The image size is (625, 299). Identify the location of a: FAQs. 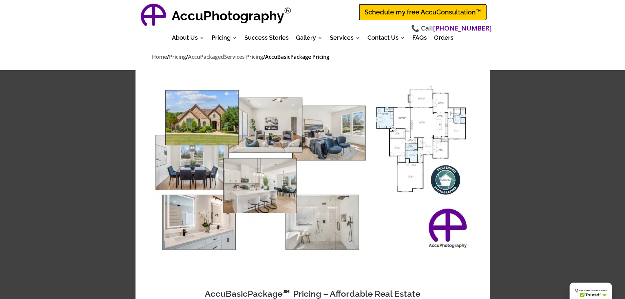
(419, 39).